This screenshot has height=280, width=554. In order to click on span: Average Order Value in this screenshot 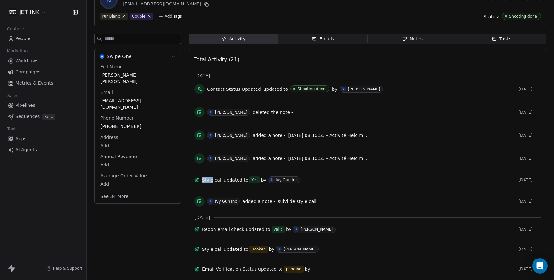, I will do `click(123, 176)`.